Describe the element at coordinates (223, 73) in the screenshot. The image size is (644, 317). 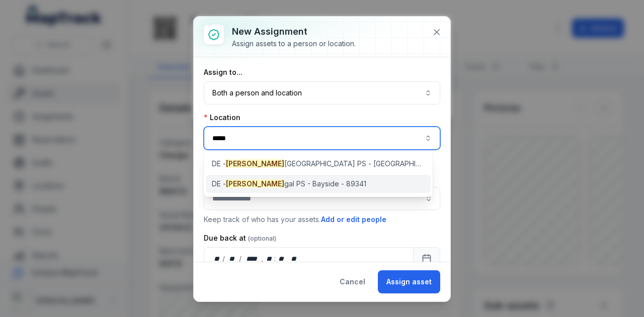
I see `label: Assign to...` at that location.